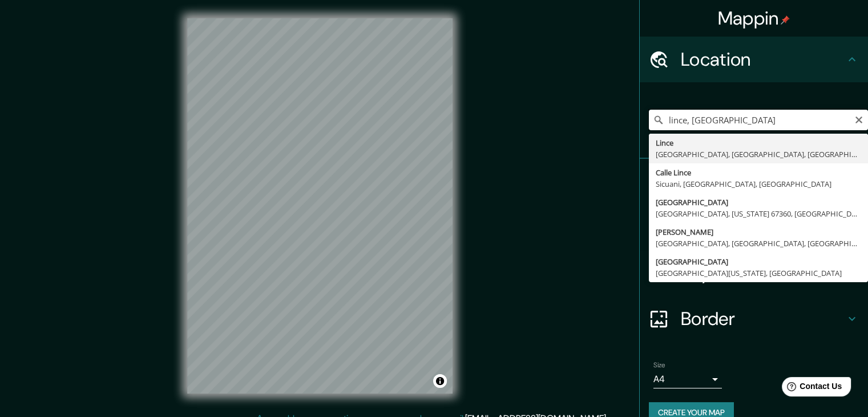 The width and height of the screenshot is (868, 417). I want to click on canvas: Map, so click(319, 206).